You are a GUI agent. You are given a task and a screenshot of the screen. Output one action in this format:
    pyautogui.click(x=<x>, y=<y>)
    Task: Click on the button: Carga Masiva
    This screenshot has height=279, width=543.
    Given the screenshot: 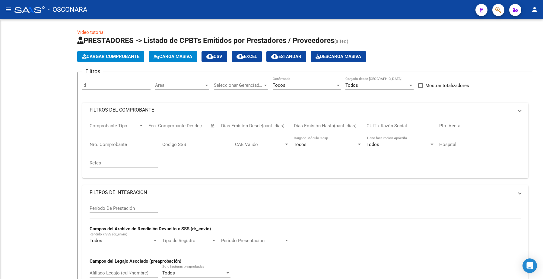 What is the action you would take?
    pyautogui.click(x=173, y=56)
    